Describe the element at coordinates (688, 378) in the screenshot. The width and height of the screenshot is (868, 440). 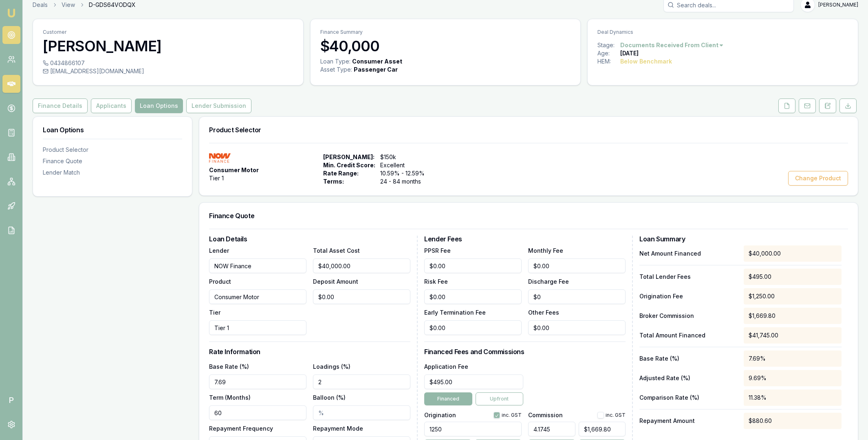
I see `p: Adjusted Rate (%)` at that location.